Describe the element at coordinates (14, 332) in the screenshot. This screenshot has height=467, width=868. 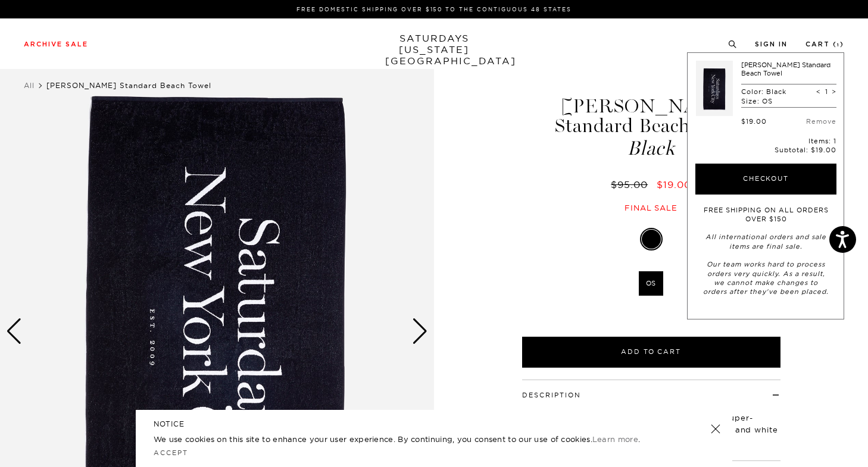
I see `div: Previous slide` at that location.